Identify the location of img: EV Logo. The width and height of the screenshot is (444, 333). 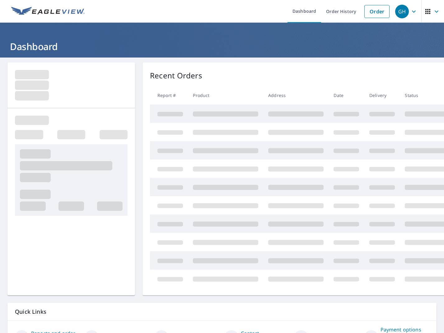
(48, 12).